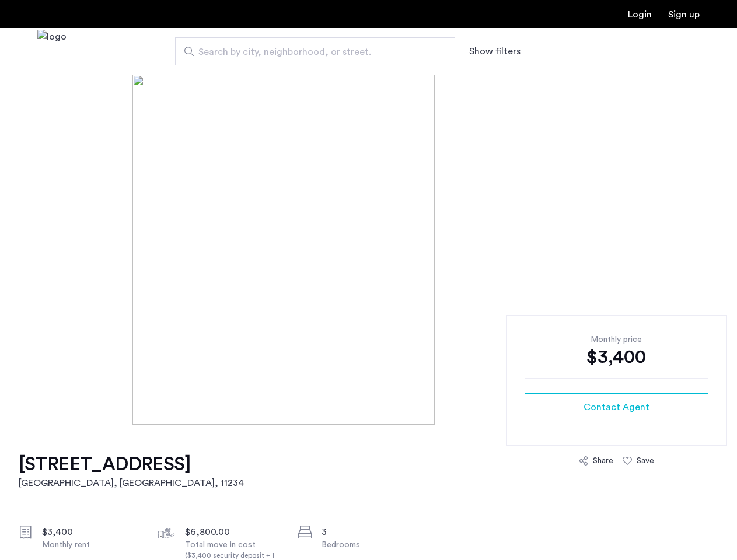  What do you see at coordinates (316, 51) in the screenshot?
I see `input: Apartment Search` at bounding box center [316, 51].